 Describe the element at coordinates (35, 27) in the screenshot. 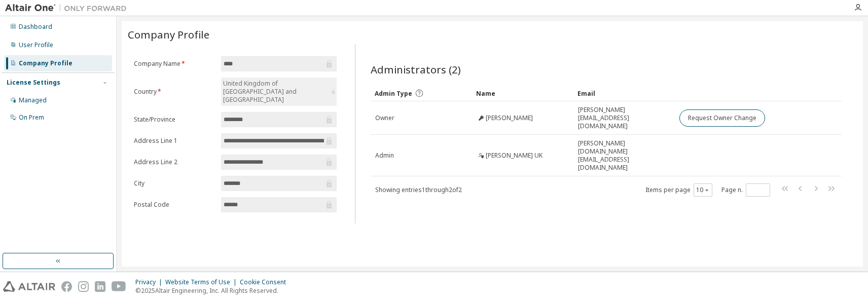

I see `div: Dashboard` at that location.